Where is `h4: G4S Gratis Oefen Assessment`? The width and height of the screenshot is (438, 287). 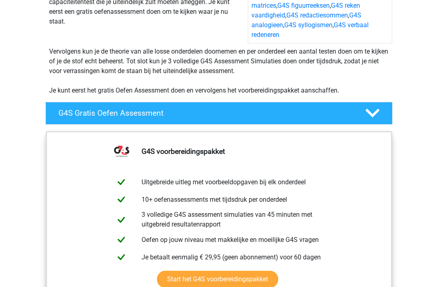 h4: G4S Gratis Oefen Assessment is located at coordinates (205, 113).